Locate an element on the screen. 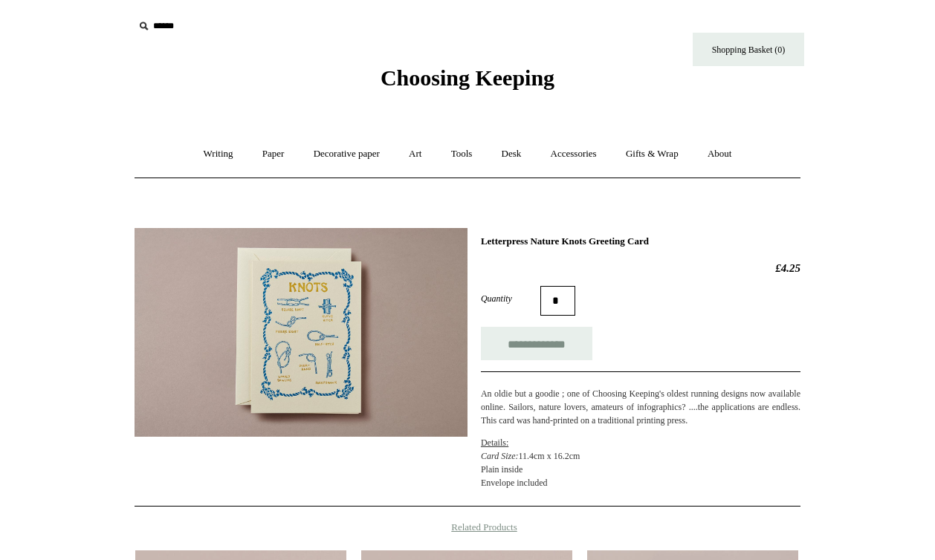 The width and height of the screenshot is (935, 560). span: Details: is located at coordinates (494, 443).